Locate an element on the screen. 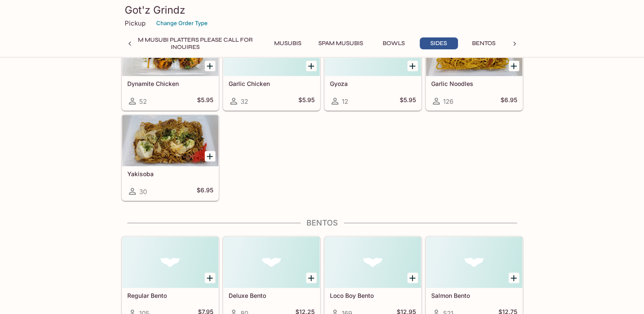 This screenshot has height=314, width=644. button: Musubis is located at coordinates (287, 44).